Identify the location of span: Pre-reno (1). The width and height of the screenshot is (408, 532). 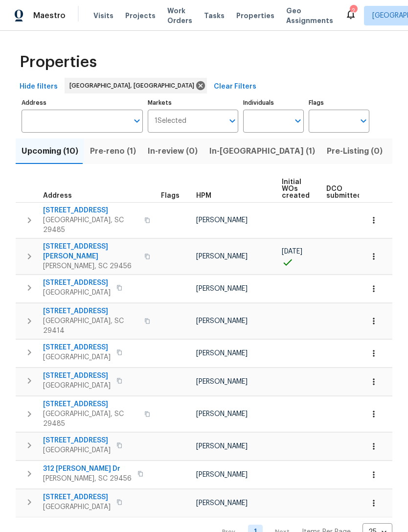
(113, 151).